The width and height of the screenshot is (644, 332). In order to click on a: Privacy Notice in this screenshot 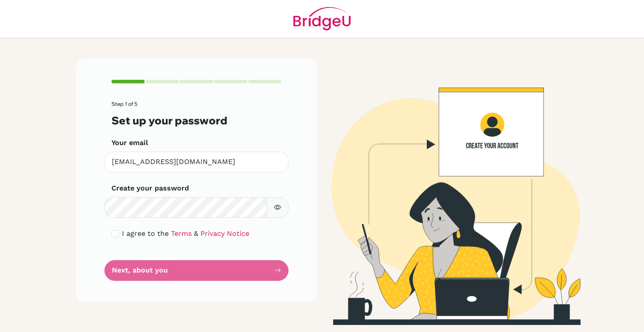, I will do `click(225, 233)`.